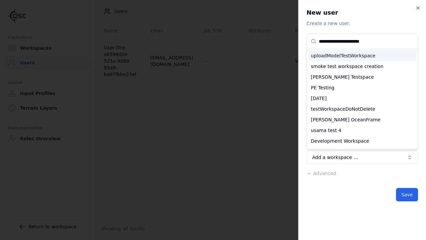 This screenshot has width=426, height=240. Describe the element at coordinates (362, 141) in the screenshot. I see `div: Development Workspace` at that location.